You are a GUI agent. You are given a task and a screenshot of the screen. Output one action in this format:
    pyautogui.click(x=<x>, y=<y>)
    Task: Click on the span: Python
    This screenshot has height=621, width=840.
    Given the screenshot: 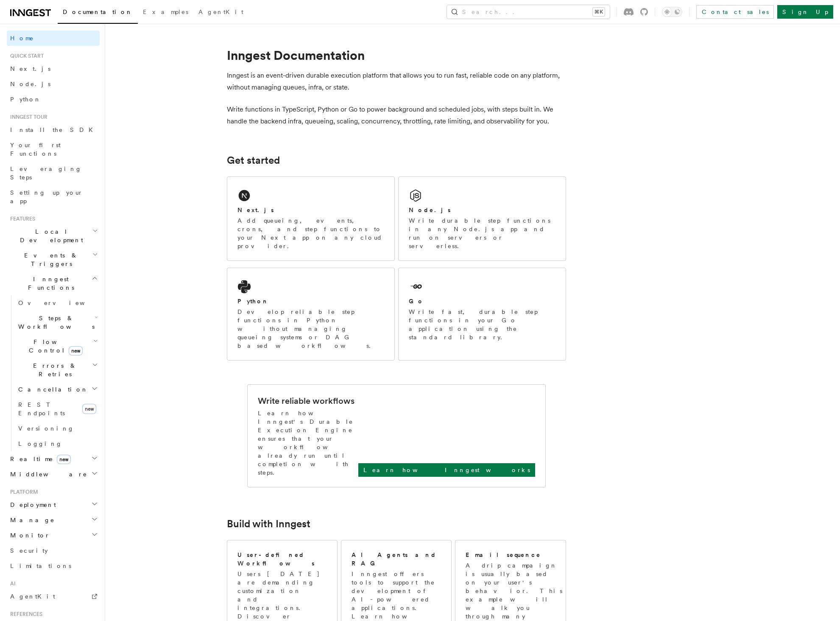 What is the action you would take?
    pyautogui.click(x=25, y=99)
    